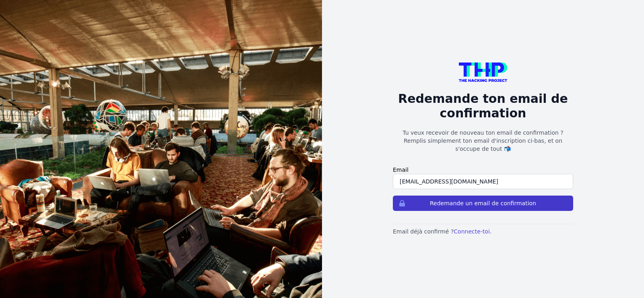 This screenshot has height=298, width=644. Describe the element at coordinates (482, 141) in the screenshot. I see `p: Tu veux recevoir de nouveau ton email de confirmation ? Remplis simplement ton email d'inscriptio...` at that location.